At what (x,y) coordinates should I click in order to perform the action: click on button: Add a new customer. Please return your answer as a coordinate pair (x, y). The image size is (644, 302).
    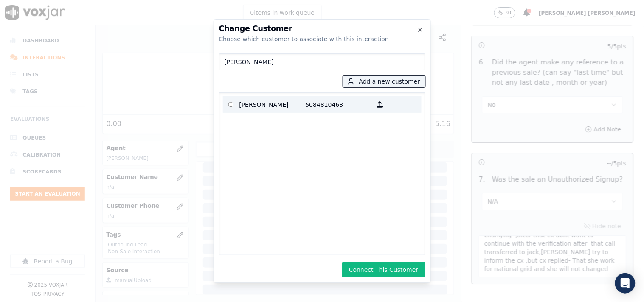
    Looking at the image, I should click on (384, 82).